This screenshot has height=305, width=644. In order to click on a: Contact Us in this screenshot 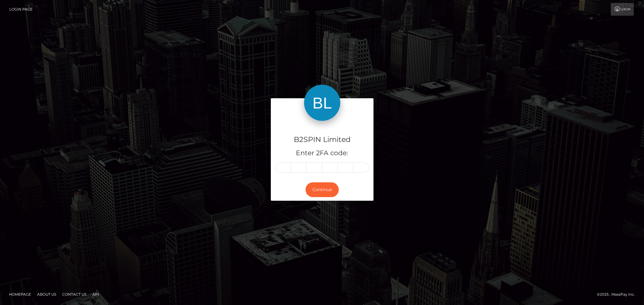, I will do `click(74, 294)`.